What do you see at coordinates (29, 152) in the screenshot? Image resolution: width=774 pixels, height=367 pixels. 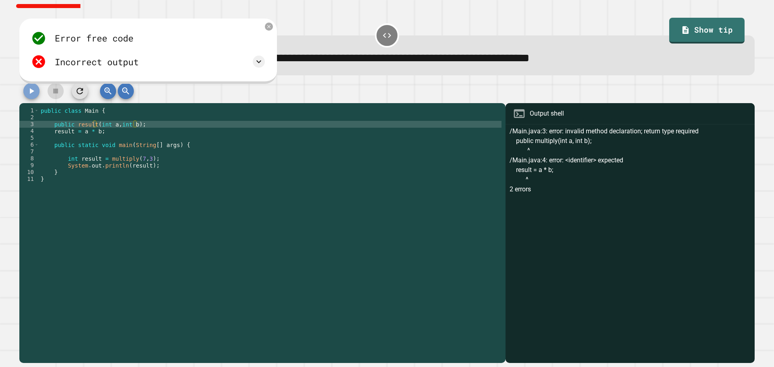 I see `div: 7` at bounding box center [29, 152].